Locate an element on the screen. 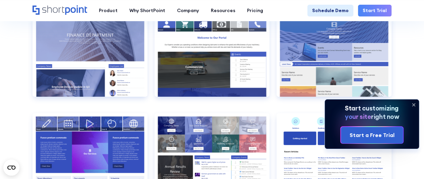 Image resolution: width=424 pixels, height=179 pixels. a: Intranet Layout 2 is located at coordinates (212, 60).